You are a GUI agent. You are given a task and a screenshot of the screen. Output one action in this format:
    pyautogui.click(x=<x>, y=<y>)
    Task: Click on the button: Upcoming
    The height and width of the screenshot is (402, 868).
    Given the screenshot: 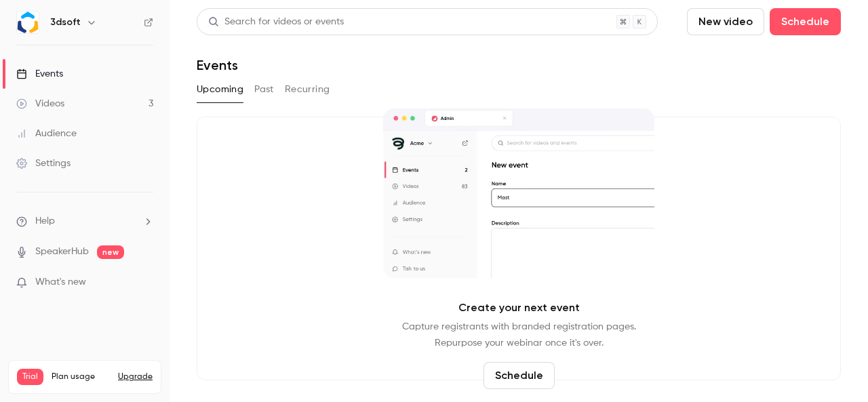 What is the action you would take?
    pyautogui.click(x=219, y=90)
    